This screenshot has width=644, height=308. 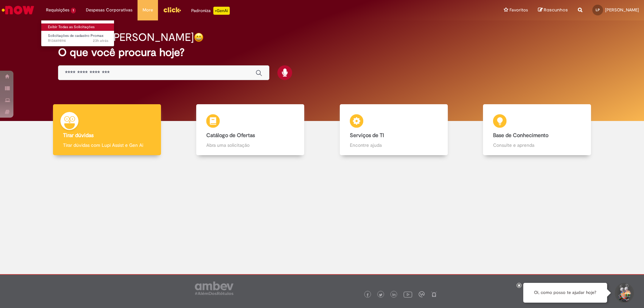 I want to click on b: Base de Conhecimento, so click(x=520, y=135).